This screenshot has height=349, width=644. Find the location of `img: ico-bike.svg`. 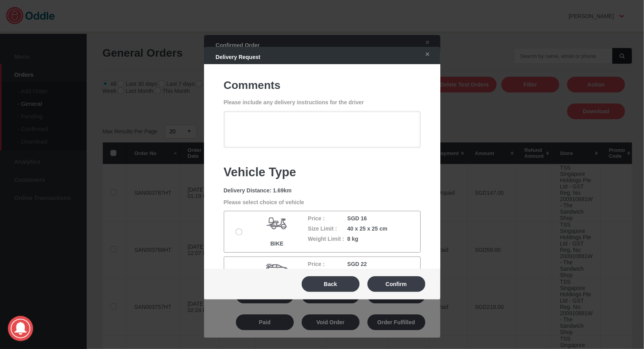

img: ico-bike.svg is located at coordinates (277, 223).